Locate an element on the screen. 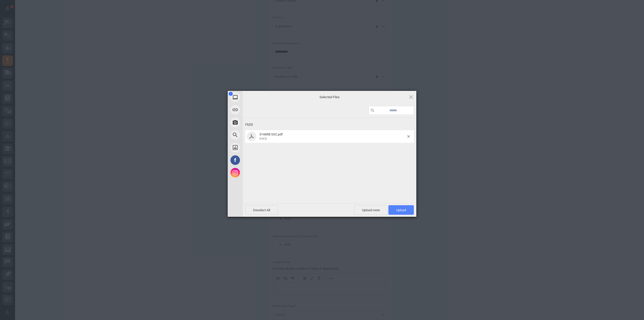  div: Take Photo is located at coordinates (258, 122).